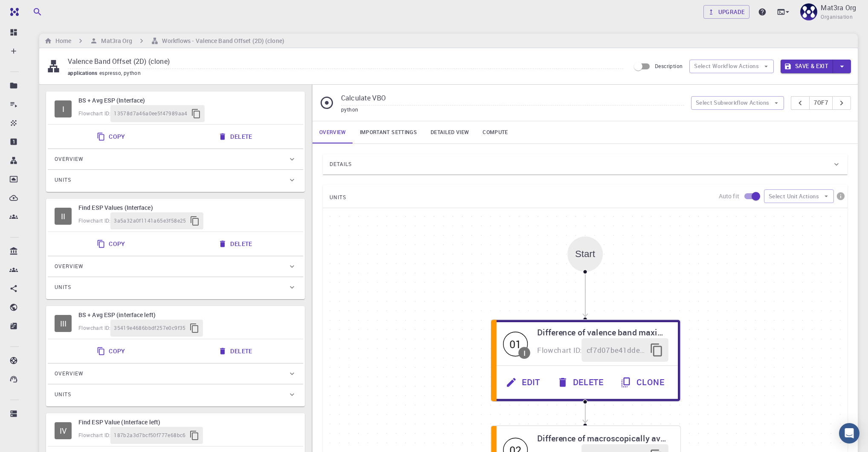 Image resolution: width=868 pixels, height=452 pixels. Describe the element at coordinates (332, 133) in the screenshot. I see `a: Overview` at that location.